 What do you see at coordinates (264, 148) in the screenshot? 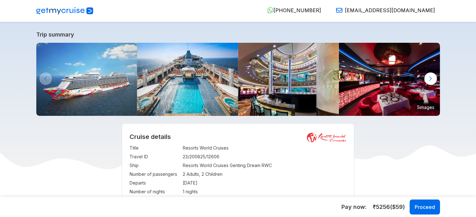
I see `td: Resorts World Cruises` at bounding box center [264, 148].